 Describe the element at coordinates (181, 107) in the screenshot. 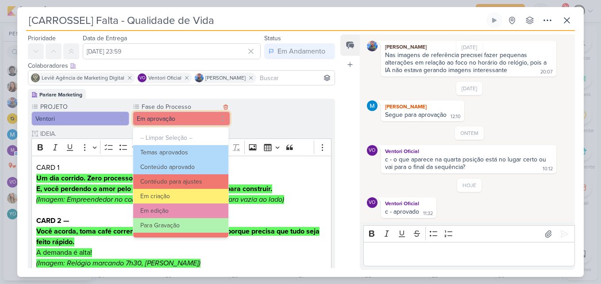

I see `label: Fase do Processo` at that location.